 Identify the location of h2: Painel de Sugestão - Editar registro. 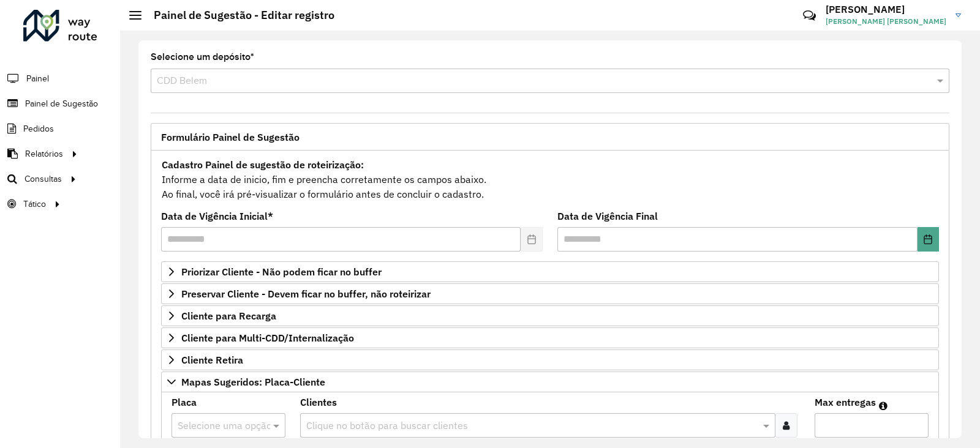
(238, 16).